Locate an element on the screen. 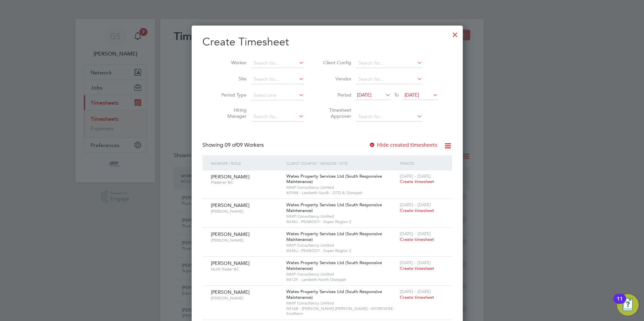 The width and height of the screenshot is (644, 321). div: Showing is located at coordinates (234, 145).